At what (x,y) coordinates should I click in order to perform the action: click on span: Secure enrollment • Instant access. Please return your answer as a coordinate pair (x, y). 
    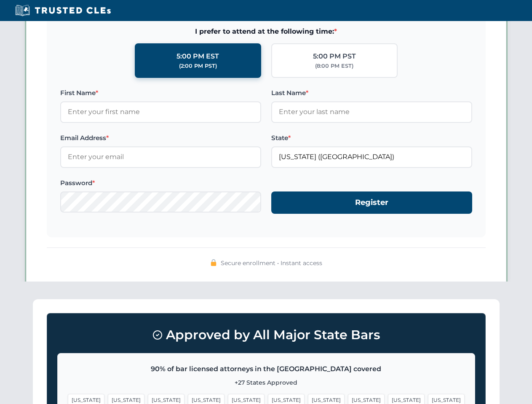
    Looking at the image, I should click on (271, 263).